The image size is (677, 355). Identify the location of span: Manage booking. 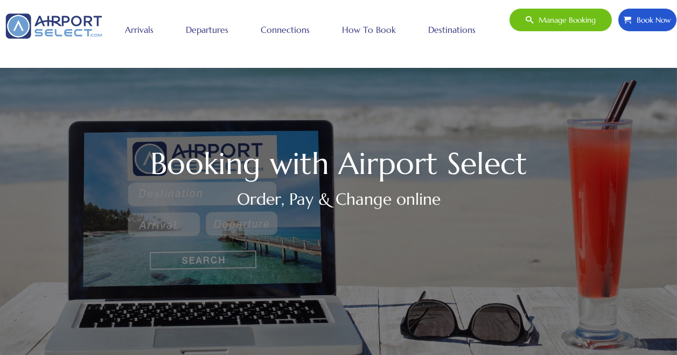
(565, 20).